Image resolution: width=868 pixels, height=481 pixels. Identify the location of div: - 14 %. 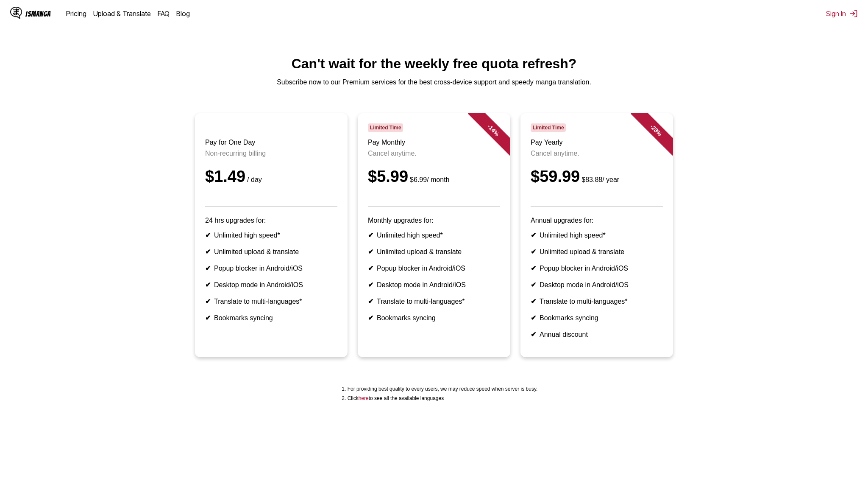
(494, 131).